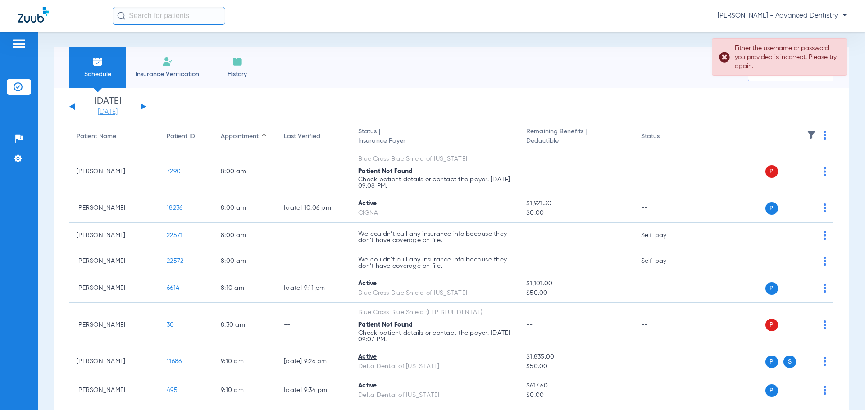  I want to click on td: 8:10 AM, so click(245, 289).